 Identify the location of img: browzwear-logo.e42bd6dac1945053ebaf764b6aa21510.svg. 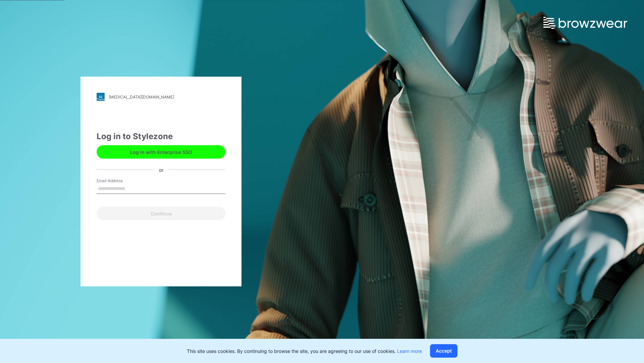
(585, 23).